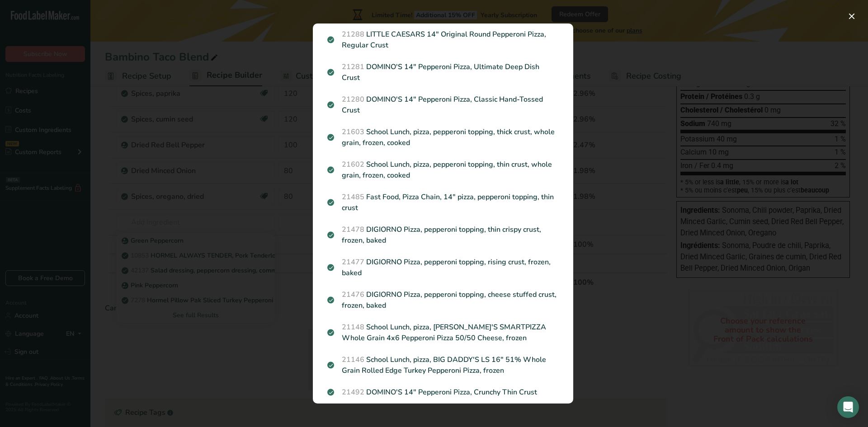 This screenshot has height=427, width=868. What do you see at coordinates (443, 72) in the screenshot?
I see `p: DOMINO'S 14" Pepperoni Pizza, Ultimate Deep Dish Crust` at bounding box center [443, 72].